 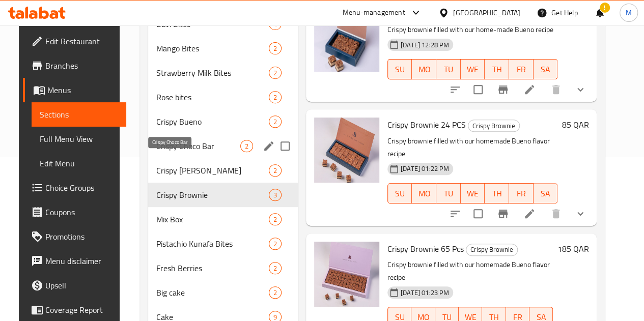 What do you see at coordinates (74, 285) in the screenshot?
I see `a: Upsell` at bounding box center [74, 285].